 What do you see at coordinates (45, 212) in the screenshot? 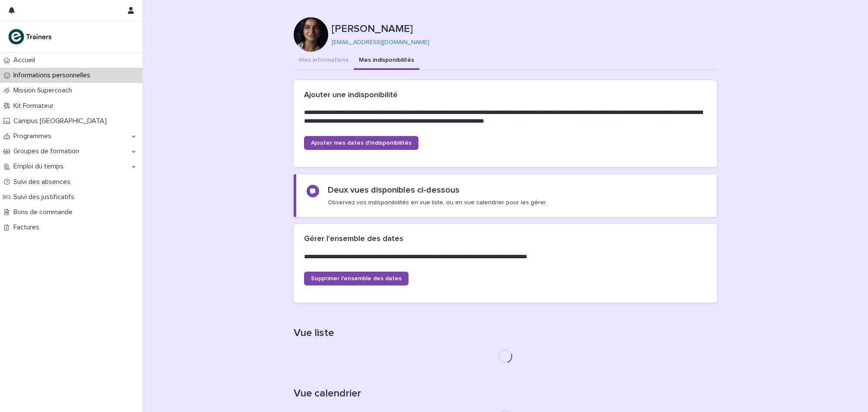
I see `p: Bons de commande` at bounding box center [45, 212].